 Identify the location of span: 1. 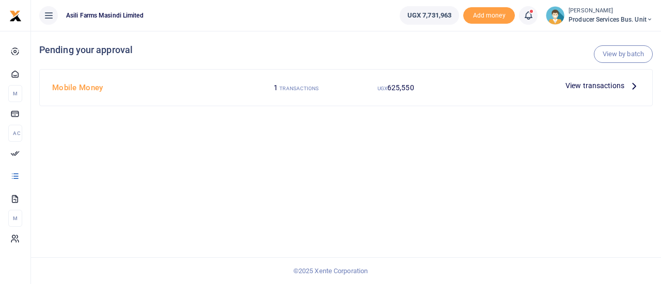
(276, 88).